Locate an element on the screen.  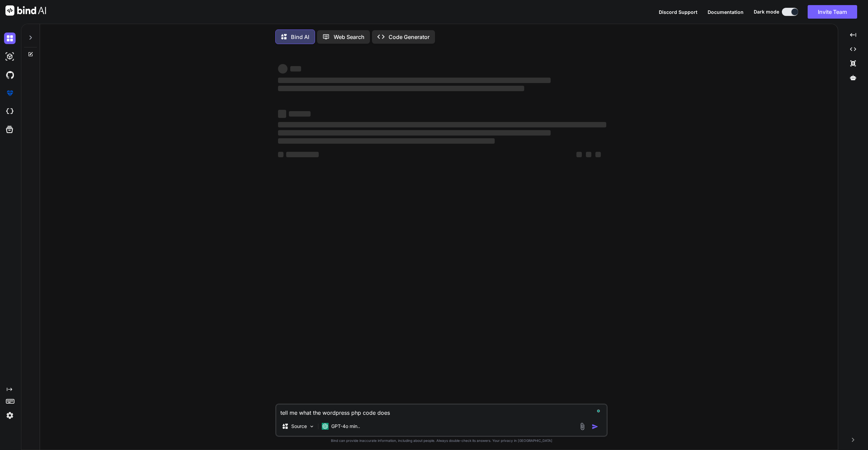
span: Documentation is located at coordinates (726, 12).